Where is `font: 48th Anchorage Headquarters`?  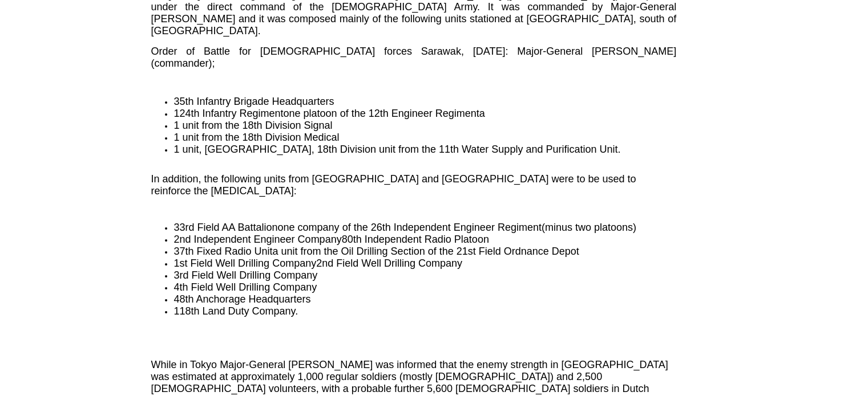
font: 48th Anchorage Headquarters is located at coordinates (242, 299).